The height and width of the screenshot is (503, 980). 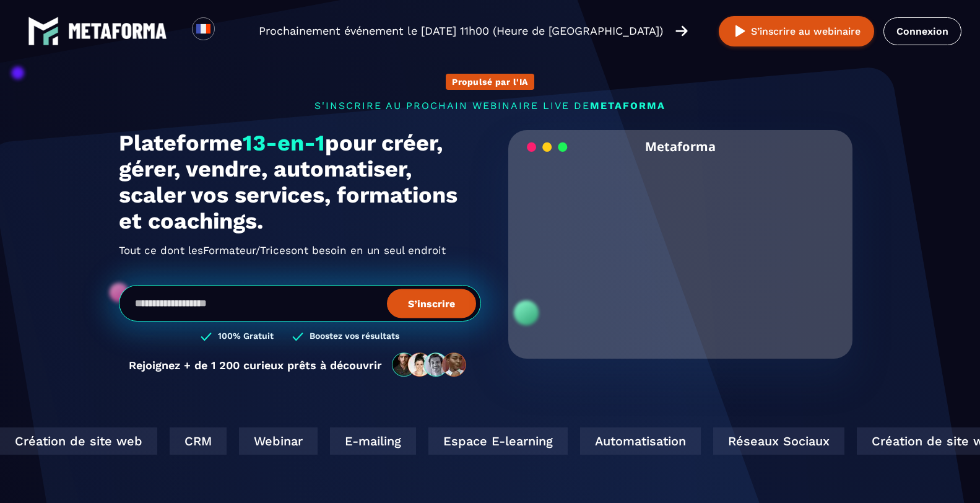 I want to click on button: S’inscrire, so click(x=431, y=302).